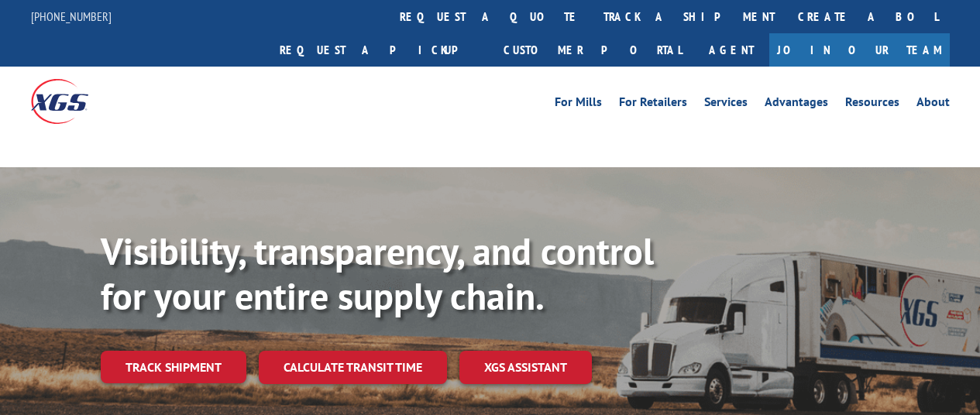 Image resolution: width=980 pixels, height=415 pixels. Describe the element at coordinates (653, 104) in the screenshot. I see `a: For Retailers` at that location.